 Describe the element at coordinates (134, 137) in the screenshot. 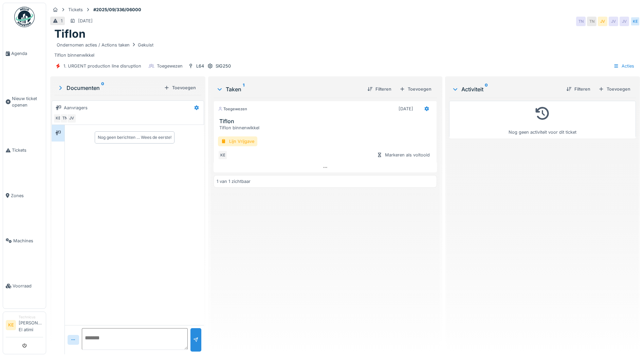

I see `div: Nog geen berichten … Wees de eerste!` at that location.